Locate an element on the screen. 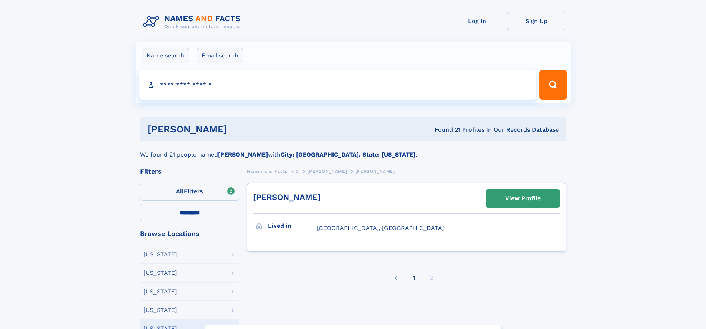 The height and width of the screenshot is (329, 706). div: We found 21 people named with . is located at coordinates (353, 150).